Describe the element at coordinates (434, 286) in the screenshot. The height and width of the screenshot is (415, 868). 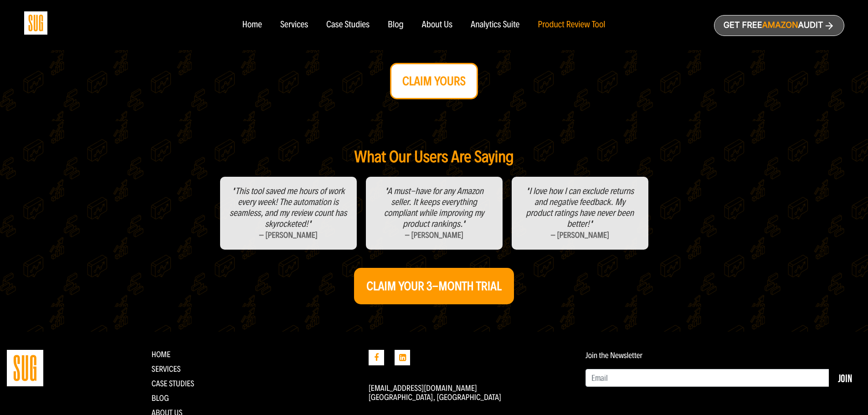
I see `strong: CLAIM YOUR 3-MONTH TRIAL` at that location.